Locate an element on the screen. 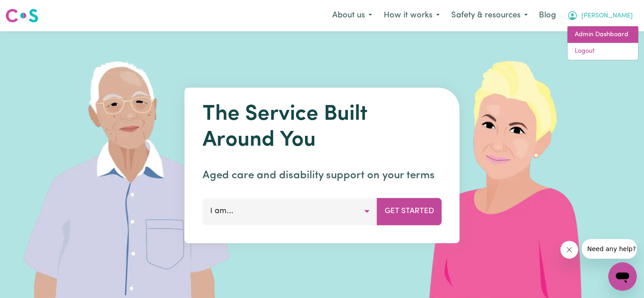 This screenshot has width=644, height=298. a: Admin Dashboard is located at coordinates (603, 35).